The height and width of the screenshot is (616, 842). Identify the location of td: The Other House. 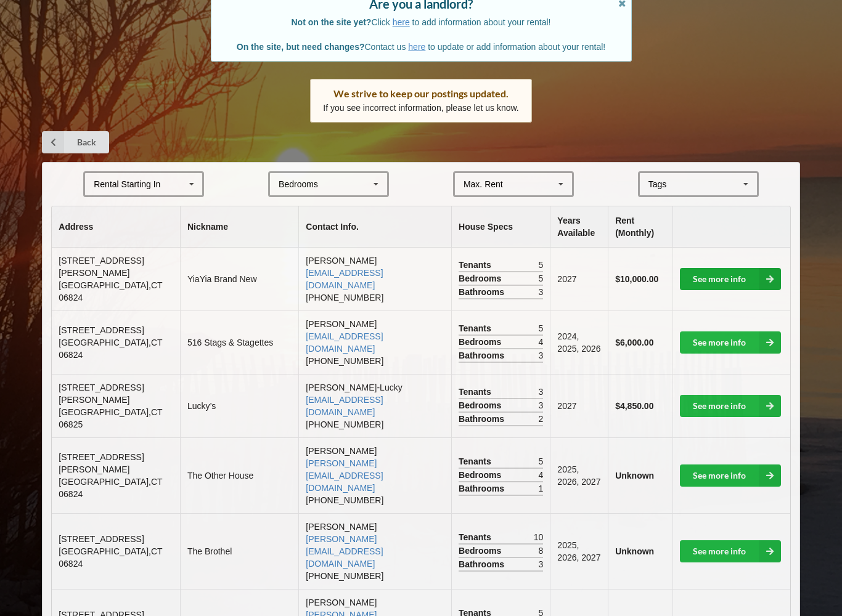
(239, 475).